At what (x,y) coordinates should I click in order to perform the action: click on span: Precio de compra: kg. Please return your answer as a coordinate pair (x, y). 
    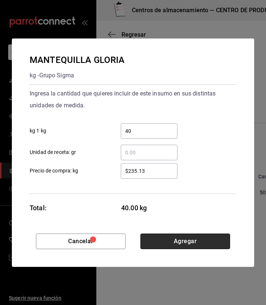
    Looking at the image, I should click on (54, 170).